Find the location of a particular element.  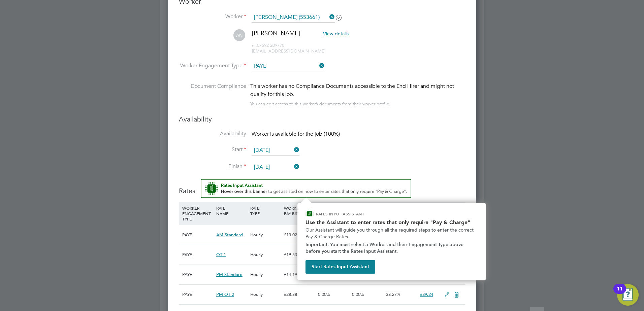

span: 38.27% is located at coordinates (393, 294).